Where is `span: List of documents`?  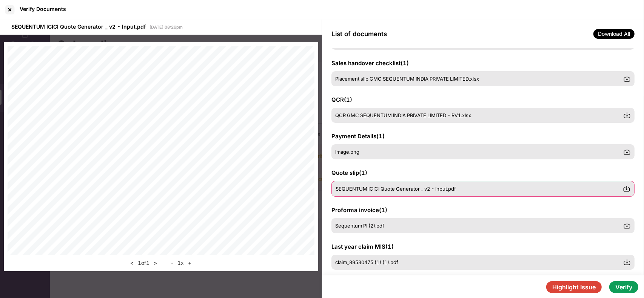
span: List of documents is located at coordinates (359, 34).